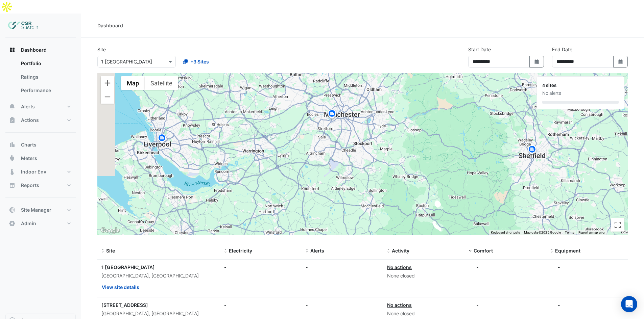 This screenshot has height=319, width=644. What do you see at coordinates (569, 232) in the screenshot?
I see `a: Terms` at bounding box center [569, 232].